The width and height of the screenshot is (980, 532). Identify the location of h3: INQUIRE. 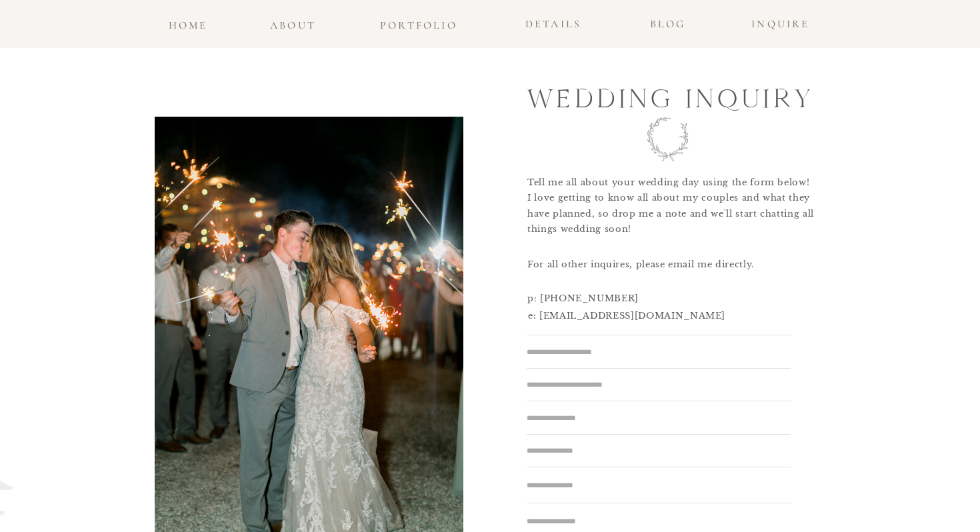
(780, 21).